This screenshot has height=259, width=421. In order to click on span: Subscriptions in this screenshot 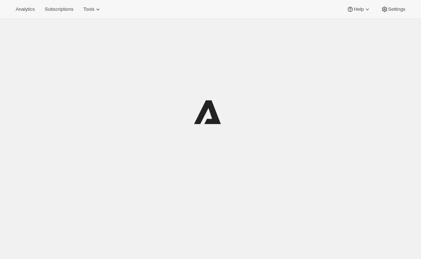, I will do `click(59, 9)`.